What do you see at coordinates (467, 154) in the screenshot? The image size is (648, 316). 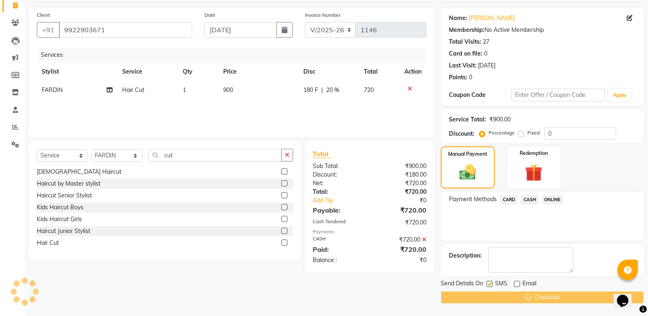 I see `label: Manual Payment` at bounding box center [467, 154].